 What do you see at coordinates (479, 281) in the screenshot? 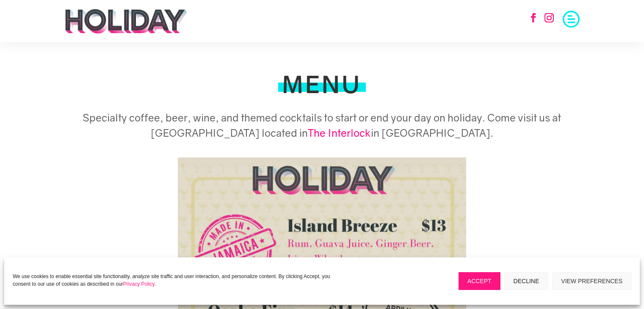
I see `button: Accept` at bounding box center [479, 281].